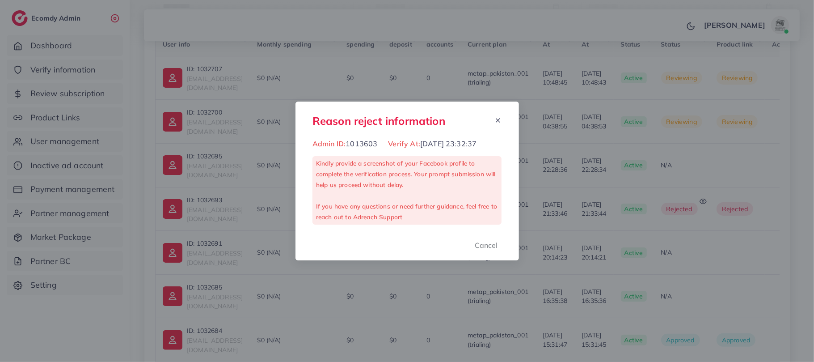 The width and height of the screenshot is (814, 362). Describe the element at coordinates (486, 245) in the screenshot. I see `button: Cancel` at that location.